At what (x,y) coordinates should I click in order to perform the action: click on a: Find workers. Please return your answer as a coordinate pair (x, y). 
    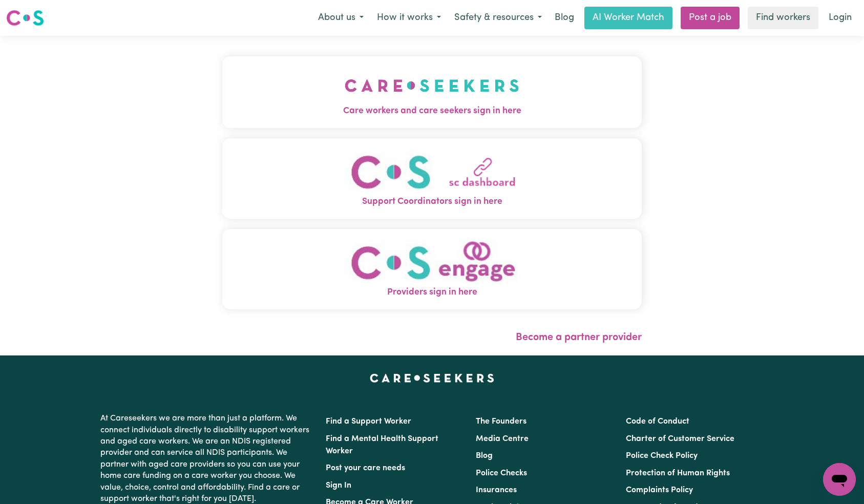
    Looking at the image, I should click on (783, 18).